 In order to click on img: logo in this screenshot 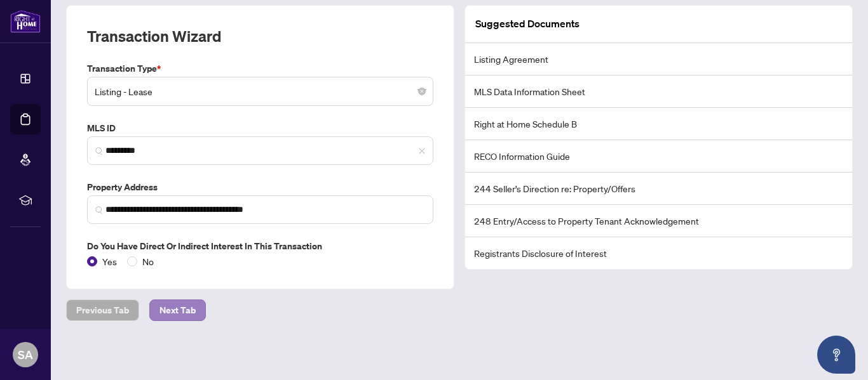, I will do `click(26, 21)`.